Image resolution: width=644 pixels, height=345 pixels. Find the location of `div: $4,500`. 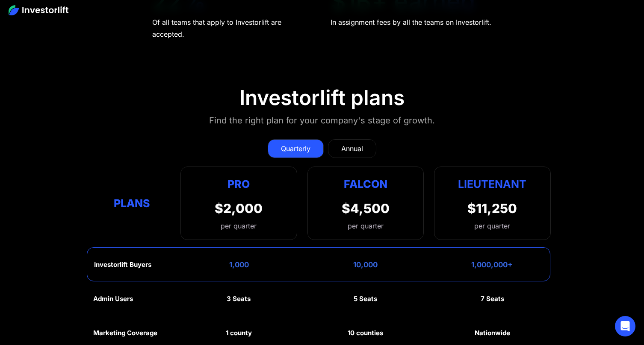

div: $4,500 is located at coordinates (366, 209).